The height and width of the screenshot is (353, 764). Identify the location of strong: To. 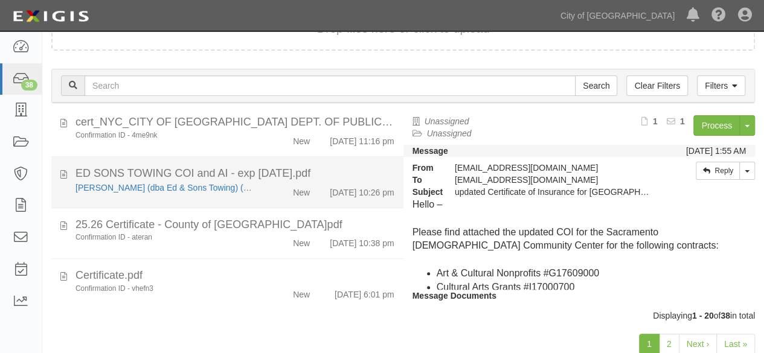
(425, 180).